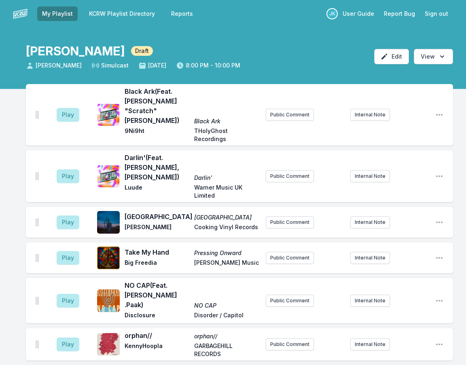 This screenshot has height=365, width=466. I want to click on button: Sign out, so click(436, 14).